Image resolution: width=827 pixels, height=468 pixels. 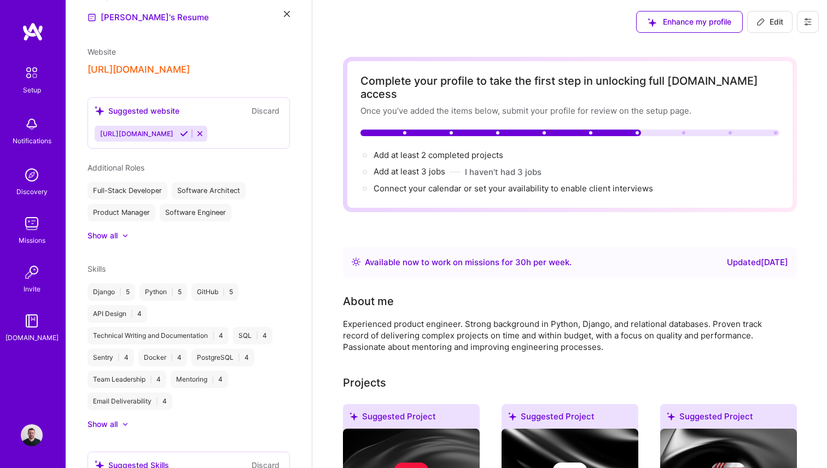 What do you see at coordinates (32, 141) in the screenshot?
I see `div: Notifications` at bounding box center [32, 141].